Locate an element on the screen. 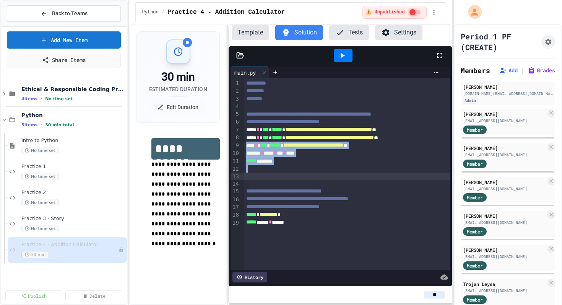 This screenshot has width=562, height=305. button: Back to Teams is located at coordinates (64, 13).